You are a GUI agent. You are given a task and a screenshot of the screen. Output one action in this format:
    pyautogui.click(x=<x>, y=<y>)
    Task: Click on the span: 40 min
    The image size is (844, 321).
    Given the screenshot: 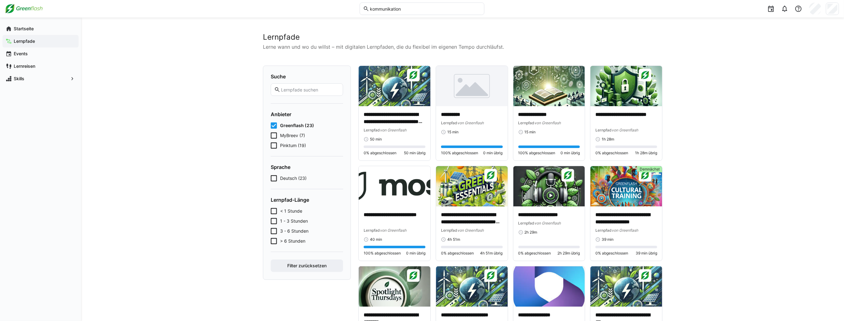 What is the action you would take?
    pyautogui.click(x=376, y=239)
    